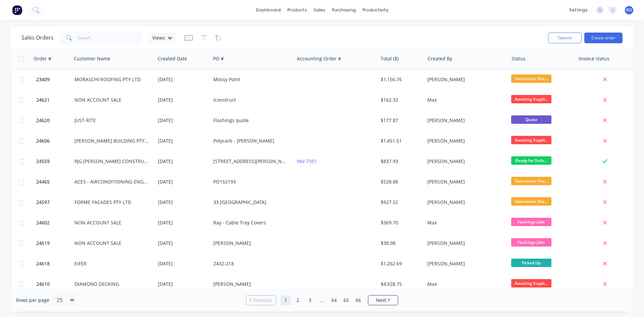 The width and height of the screenshot is (644, 317). What do you see at coordinates (17, 10) in the screenshot?
I see `img: Factory` at bounding box center [17, 10].